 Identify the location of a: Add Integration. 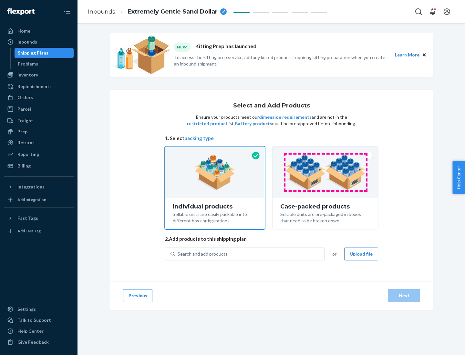
(39, 200).